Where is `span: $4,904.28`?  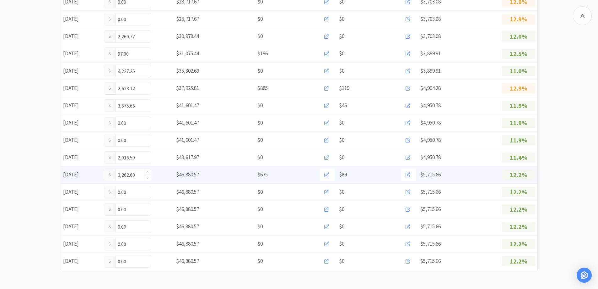 span: $4,904.28 is located at coordinates (430, 88).